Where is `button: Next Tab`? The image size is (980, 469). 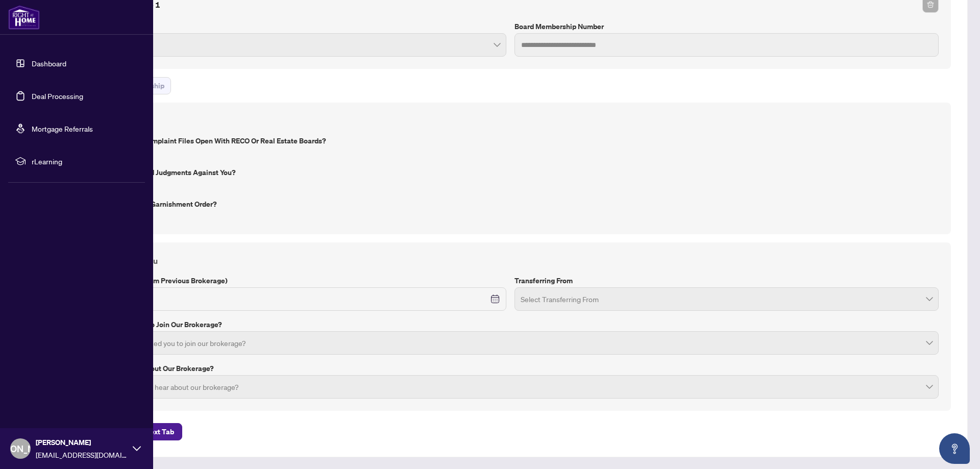
button: Next Tab is located at coordinates (159, 432).